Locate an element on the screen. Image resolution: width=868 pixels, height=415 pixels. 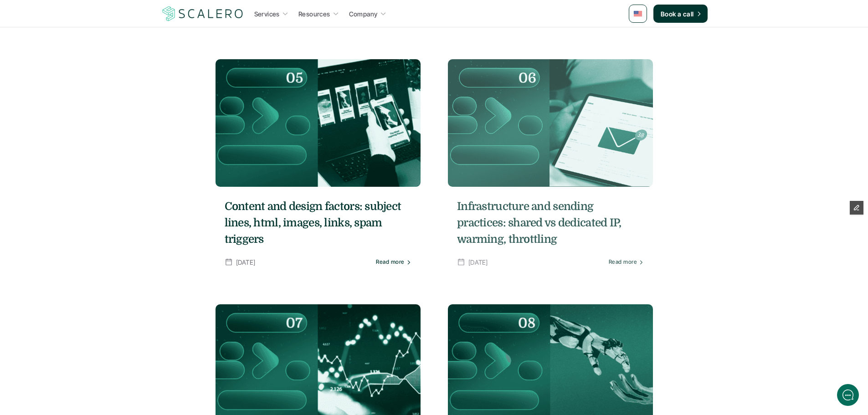
a: Book a call is located at coordinates (680, 14).